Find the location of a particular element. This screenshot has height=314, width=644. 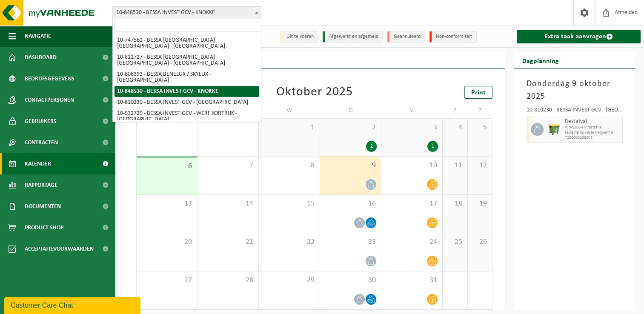

span: Kalender is located at coordinates (38, 164).